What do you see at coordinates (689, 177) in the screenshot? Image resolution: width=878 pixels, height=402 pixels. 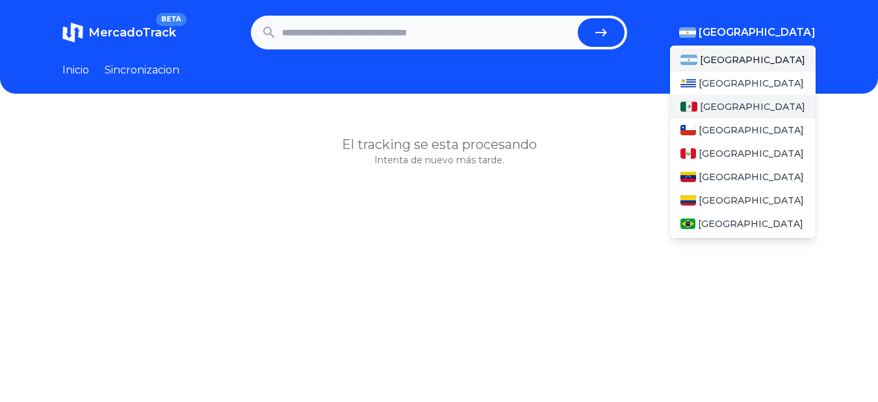 I see `img: Venezuela` at bounding box center [689, 177].